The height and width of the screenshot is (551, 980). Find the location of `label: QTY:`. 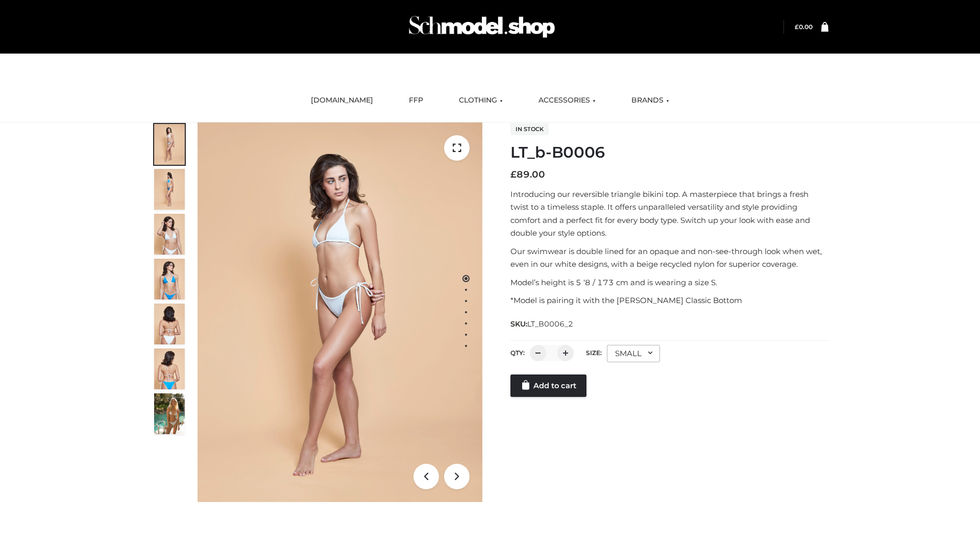

label: QTY: is located at coordinates (518, 353).